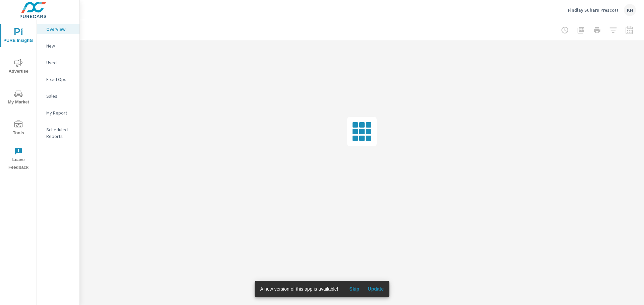 The height and width of the screenshot is (305, 644). Describe the element at coordinates (58, 133) in the screenshot. I see `div: Scheduled Reports` at that location.